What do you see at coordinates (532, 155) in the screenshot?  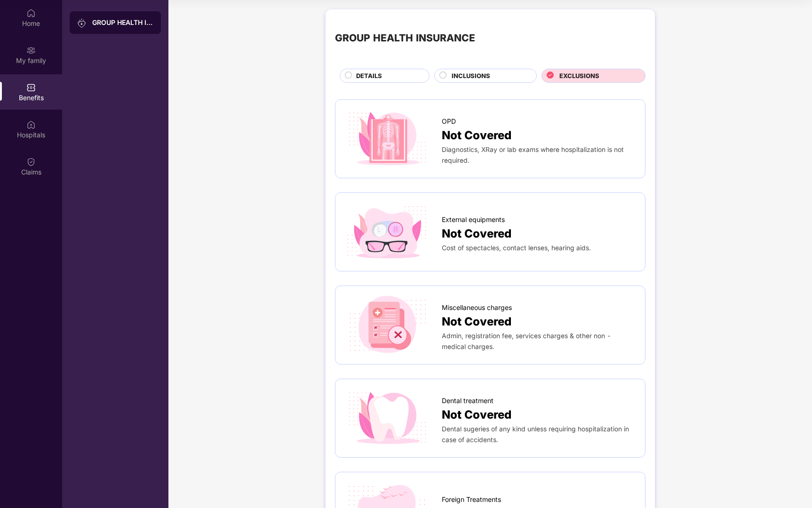 I see `span: Diagnostics, XRay or lab exams where hospitalization is not required.` at bounding box center [532, 155].